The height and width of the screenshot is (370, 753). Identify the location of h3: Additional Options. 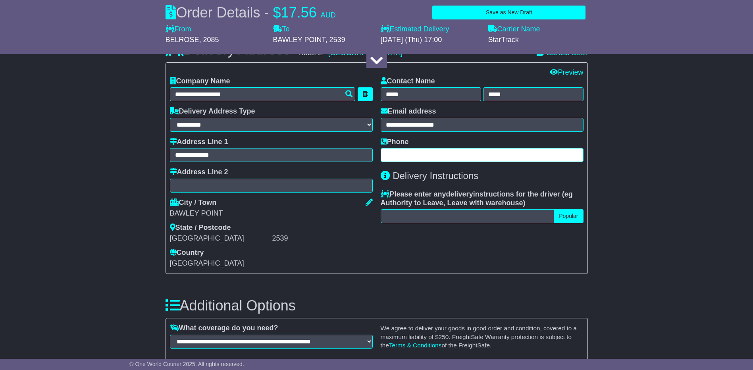
(377, 306).